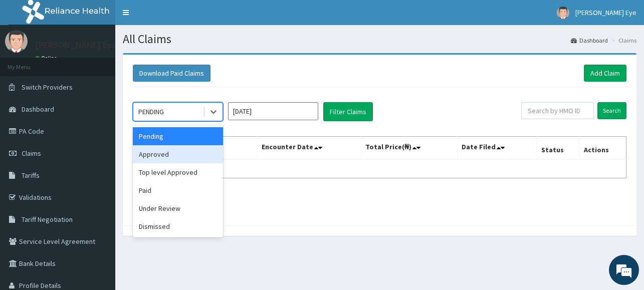  I want to click on div: Pending, so click(178, 136).